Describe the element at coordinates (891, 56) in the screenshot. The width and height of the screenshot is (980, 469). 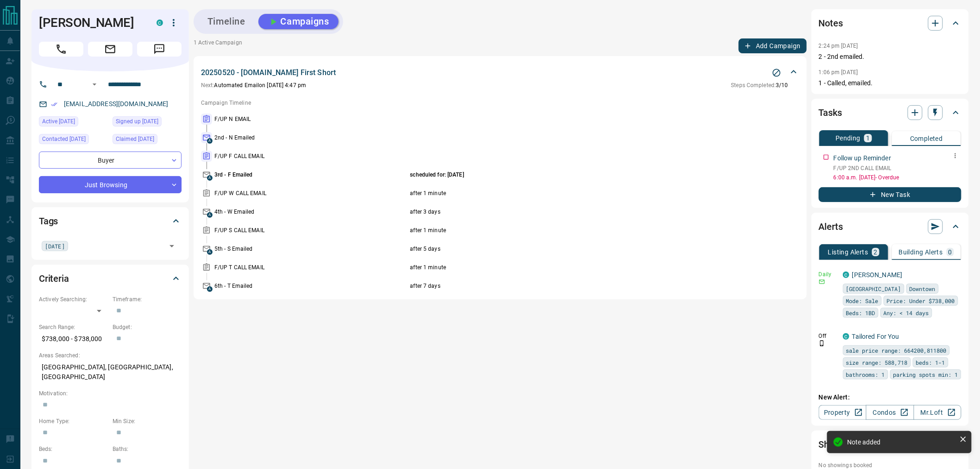
I see `p: 2 - 2nd emailed.` at that location.